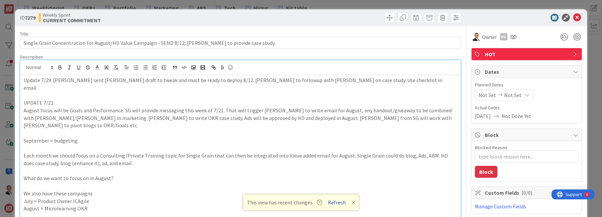  I want to click on span: Owner, so click(489, 37).